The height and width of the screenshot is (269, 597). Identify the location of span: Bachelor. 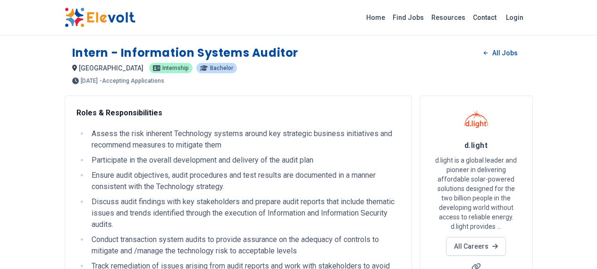
(221, 68).